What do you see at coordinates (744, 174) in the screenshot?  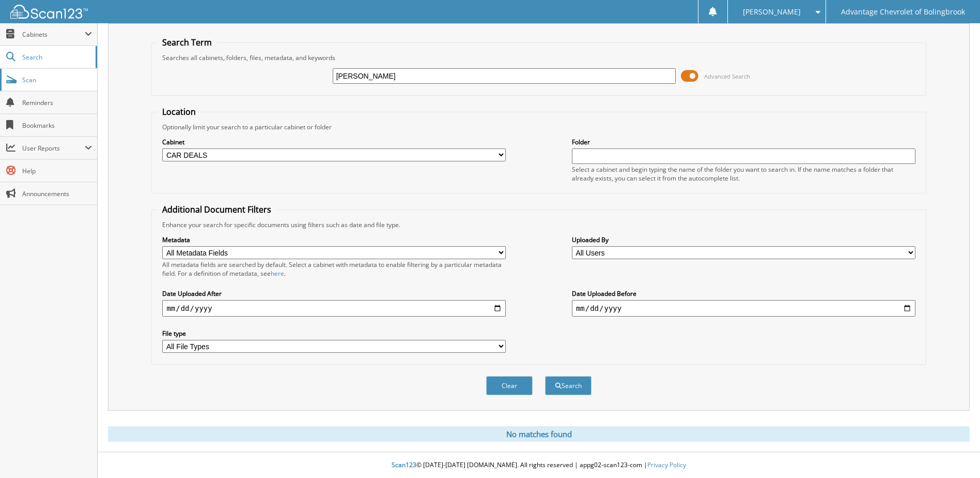 I see `div: Select a cabinet and begin typing the name of the folder you want to search in. If the name match...` at bounding box center [744, 174].